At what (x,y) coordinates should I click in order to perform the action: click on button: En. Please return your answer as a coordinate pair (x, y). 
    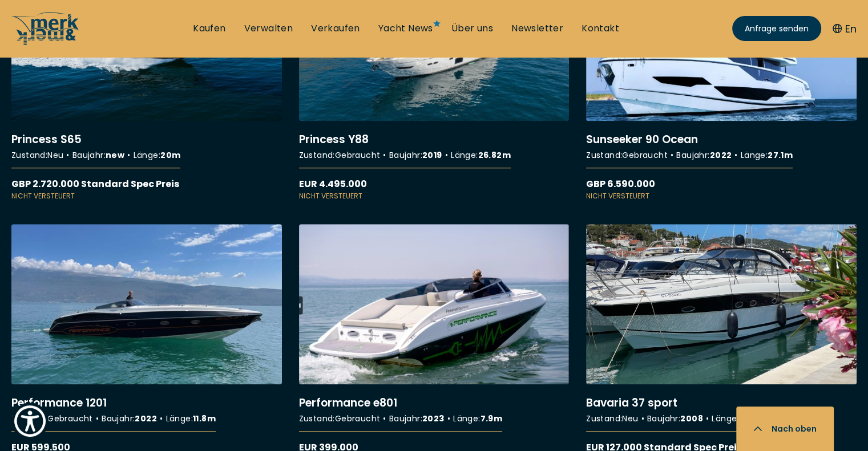
    Looking at the image, I should click on (845, 28).